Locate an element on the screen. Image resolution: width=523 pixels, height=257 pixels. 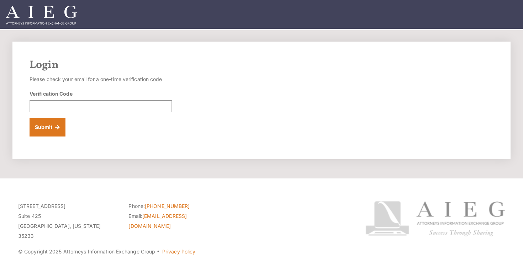
img: Attorneys Information Exchange Group is located at coordinates (41, 15).